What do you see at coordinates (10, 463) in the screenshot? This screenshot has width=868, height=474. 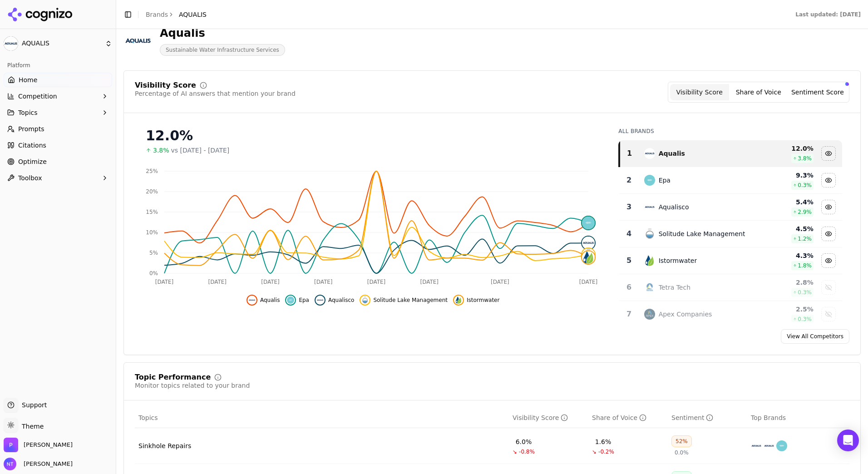 I see `img: Nate Tower` at bounding box center [10, 463].